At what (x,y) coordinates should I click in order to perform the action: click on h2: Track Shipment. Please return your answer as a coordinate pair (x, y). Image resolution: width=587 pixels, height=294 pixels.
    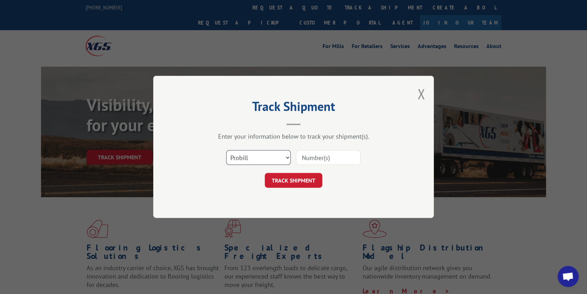
    Looking at the image, I should click on (293, 108).